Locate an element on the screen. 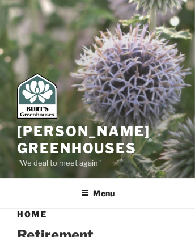  button: Menu is located at coordinates (97, 193).